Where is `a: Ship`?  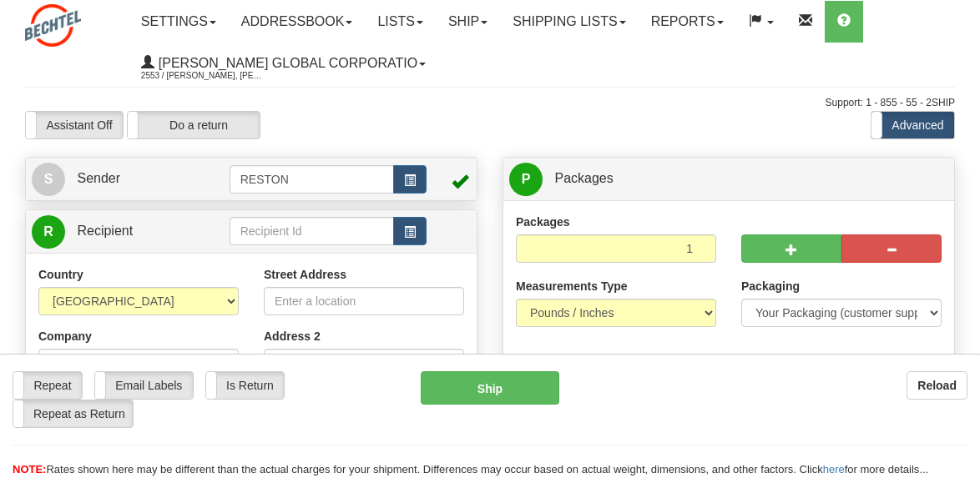 a: Ship is located at coordinates (467, 22).